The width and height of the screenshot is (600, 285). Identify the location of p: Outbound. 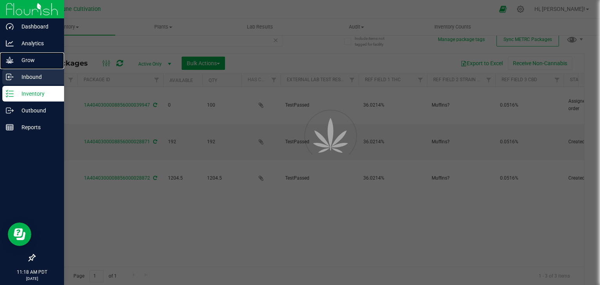
(37, 111).